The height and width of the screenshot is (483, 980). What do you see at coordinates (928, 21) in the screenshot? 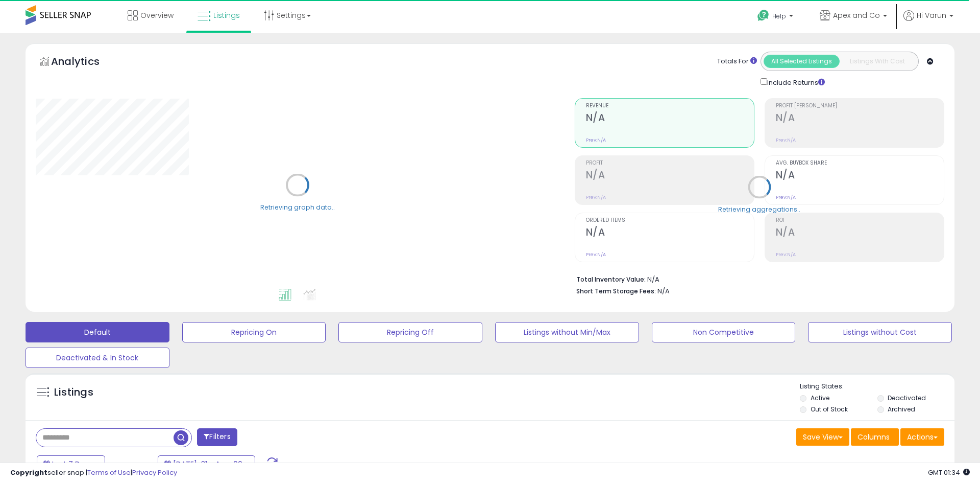
I see `a: Hi Varun` at bounding box center [928, 21].